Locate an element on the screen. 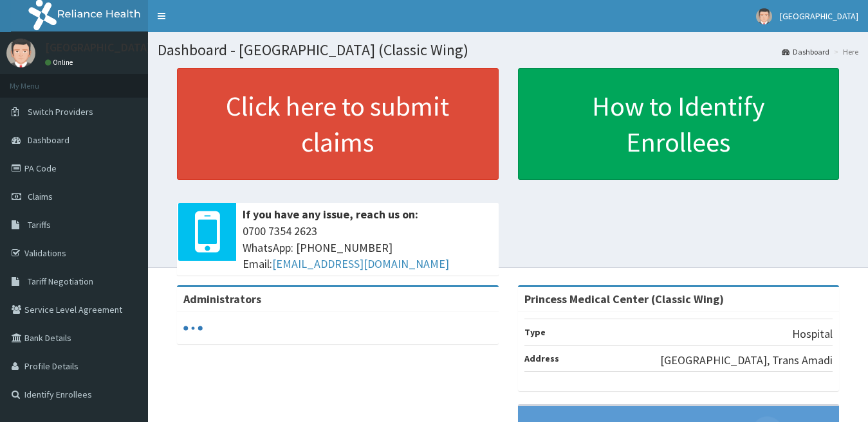  b: Administrators is located at coordinates (222, 299).